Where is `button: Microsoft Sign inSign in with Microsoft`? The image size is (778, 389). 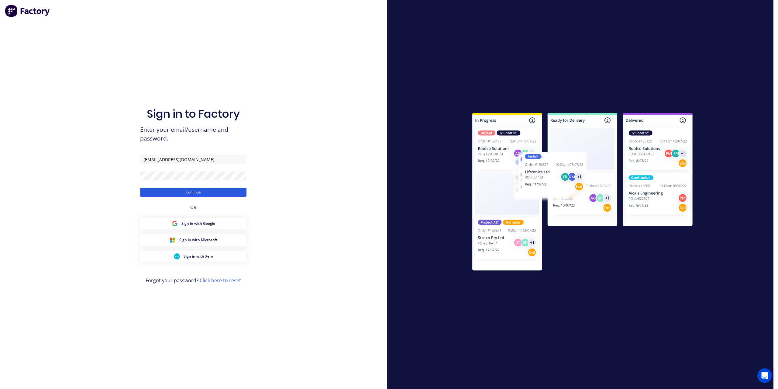 button: Microsoft Sign inSign in with Microsoft is located at coordinates (193, 240).